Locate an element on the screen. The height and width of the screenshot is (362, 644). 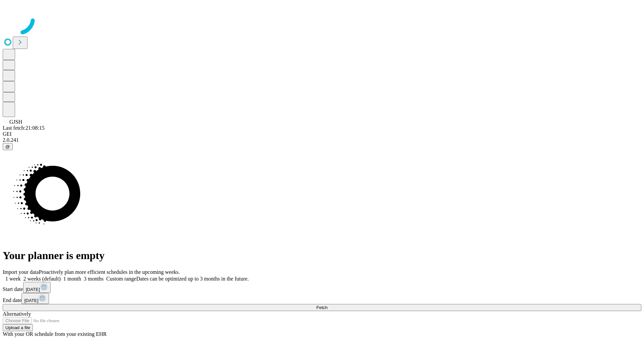
h1: Your planner is empty is located at coordinates (322, 255).